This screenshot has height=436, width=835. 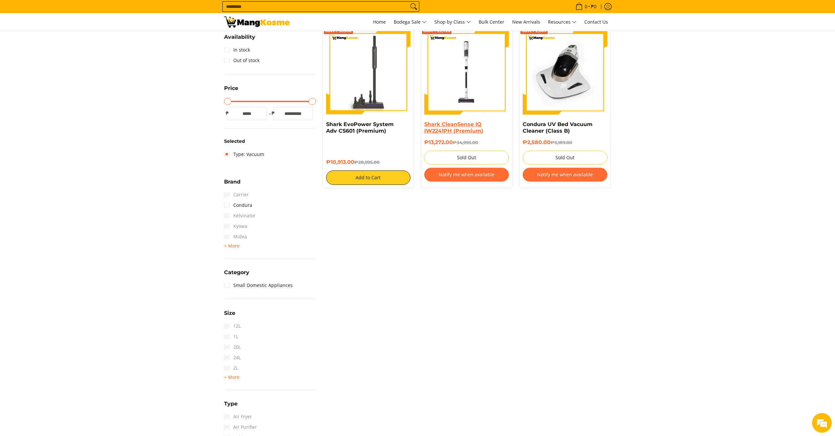 I want to click on a: Shop by Class, so click(x=452, y=22).